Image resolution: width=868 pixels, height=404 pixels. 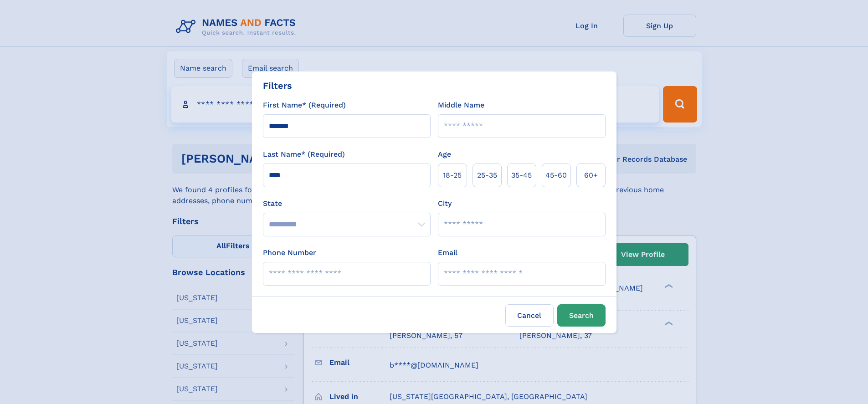 What do you see at coordinates (529, 316) in the screenshot?
I see `label: Cancel` at bounding box center [529, 316].